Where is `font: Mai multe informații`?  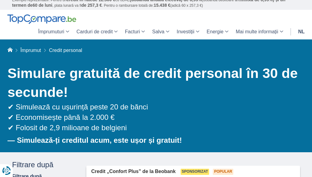
font: Mai multe informații is located at coordinates (257, 32).